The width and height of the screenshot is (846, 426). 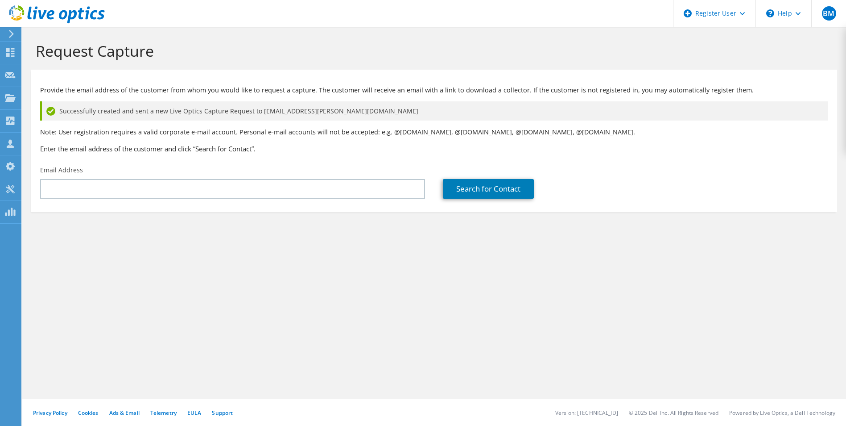 I want to click on a: Cookies, so click(x=88, y=412).